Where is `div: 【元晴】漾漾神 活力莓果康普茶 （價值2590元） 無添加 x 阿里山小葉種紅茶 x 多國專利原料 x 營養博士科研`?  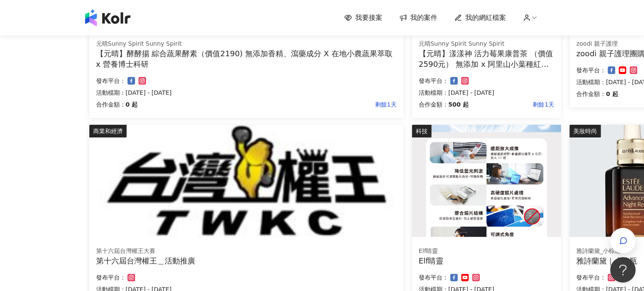
div: 【元晴】漾漾神 活力莓果康普茶 （價值2590元） 無添加 x 阿里山小葉種紅茶 x 多國專利原料 x 營養博士科研 is located at coordinates (486, 59).